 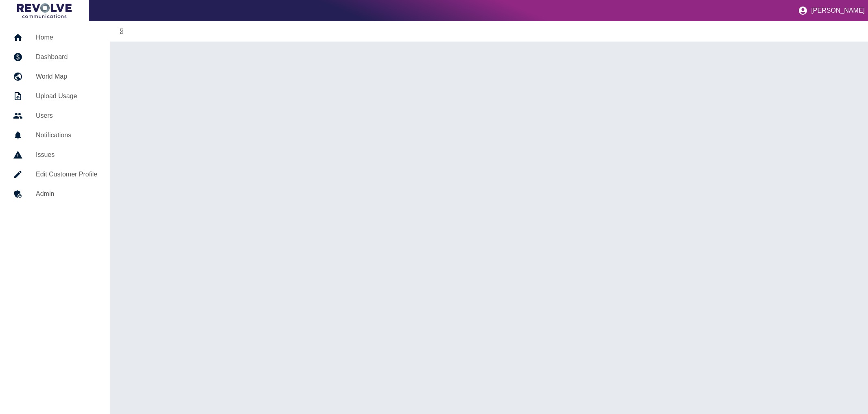 What do you see at coordinates (66, 77) in the screenshot?
I see `h5: World Map` at bounding box center [66, 77].